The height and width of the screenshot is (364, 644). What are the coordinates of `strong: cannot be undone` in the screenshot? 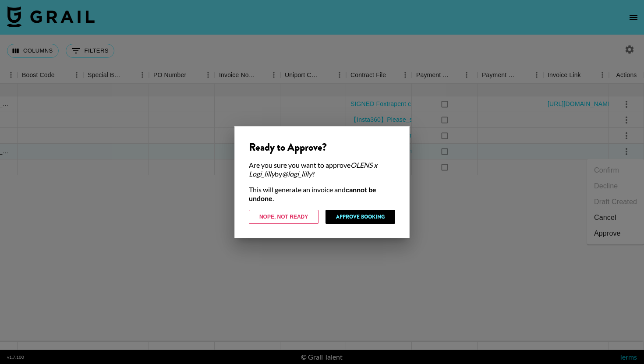 It's located at (312, 194).